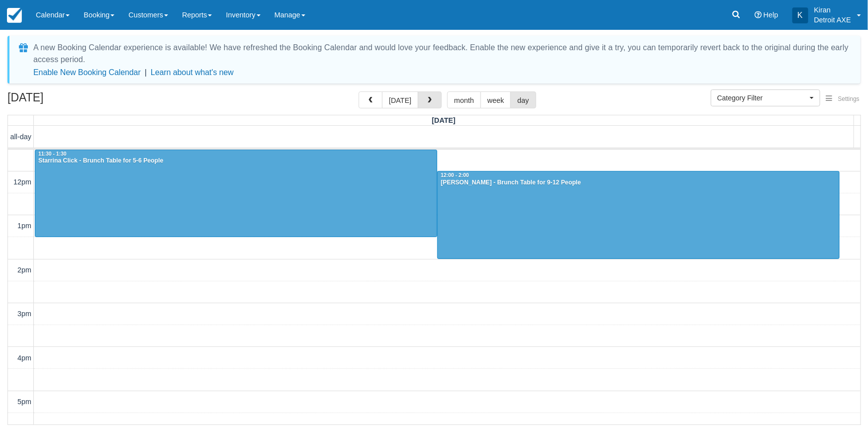 This screenshot has width=868, height=427. I want to click on p: Kiran, so click(833, 10).